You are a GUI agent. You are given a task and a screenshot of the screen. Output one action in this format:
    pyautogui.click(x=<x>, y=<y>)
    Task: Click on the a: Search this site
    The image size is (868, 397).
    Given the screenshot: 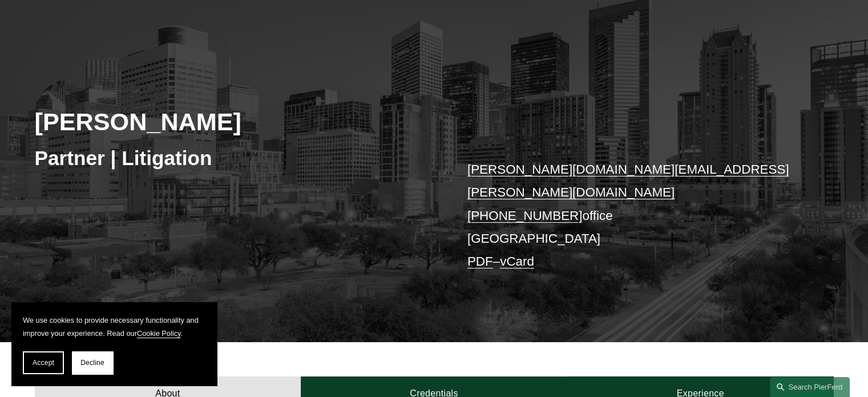 What is the action you would take?
    pyautogui.click(x=810, y=387)
    